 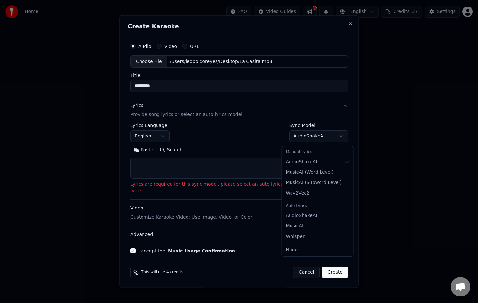 I want to click on span: MusicAI, so click(x=295, y=226).